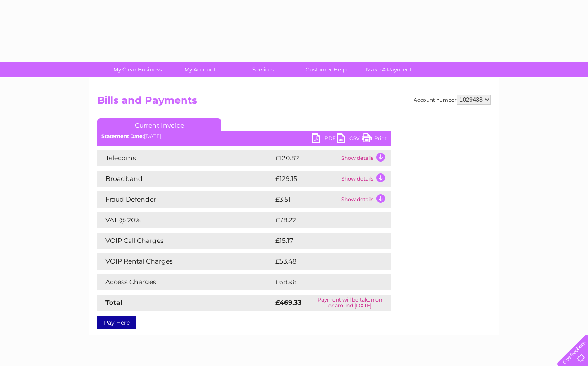  Describe the element at coordinates (159, 125) in the screenshot. I see `a: Current Invoice` at that location.